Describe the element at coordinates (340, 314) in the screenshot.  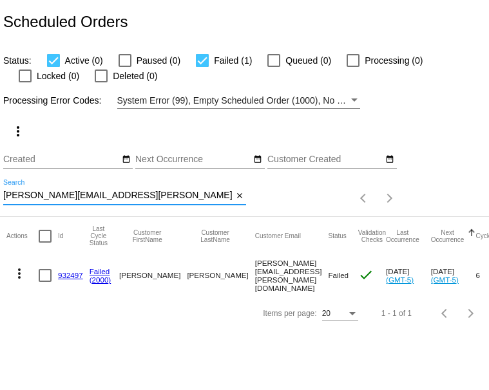
I see `mat-select: Items per page:` at that location.